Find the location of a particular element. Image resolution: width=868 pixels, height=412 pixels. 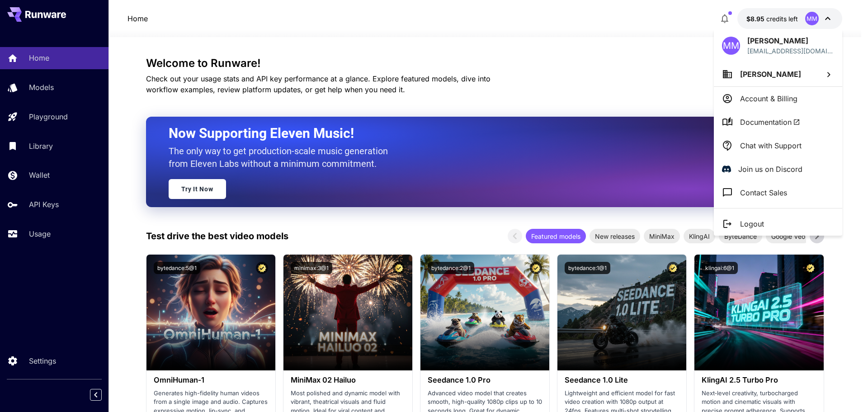

p: Join us on Discord is located at coordinates (770, 169).